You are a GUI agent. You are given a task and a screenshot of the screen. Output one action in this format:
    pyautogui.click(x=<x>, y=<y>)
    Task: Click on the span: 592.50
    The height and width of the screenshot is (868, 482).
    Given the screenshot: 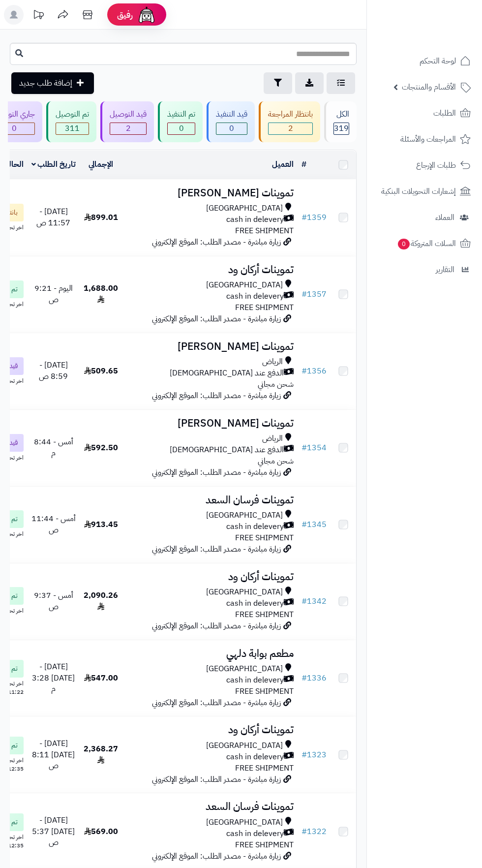 What is the action you would take?
    pyautogui.click(x=101, y=447)
    